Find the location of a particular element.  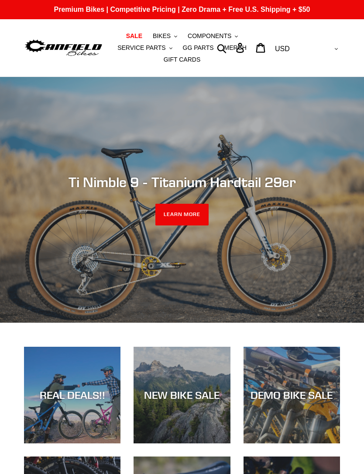

div: NEW BIKE SALE is located at coordinates (182, 394).